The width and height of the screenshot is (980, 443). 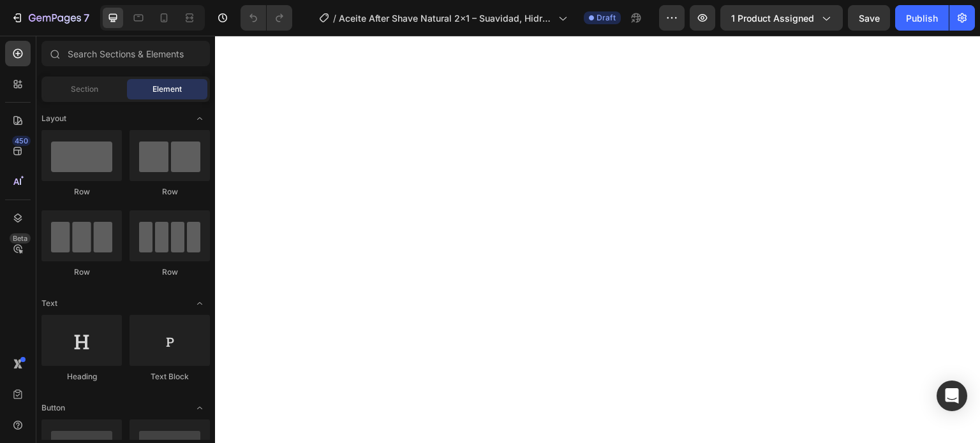 I want to click on span: Text, so click(x=49, y=304).